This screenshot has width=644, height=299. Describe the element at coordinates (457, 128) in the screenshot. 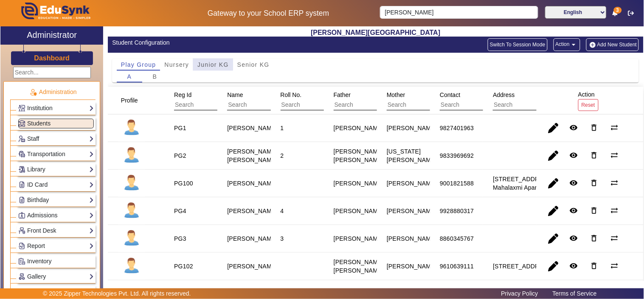

I see `div: 9827401963` at that location.